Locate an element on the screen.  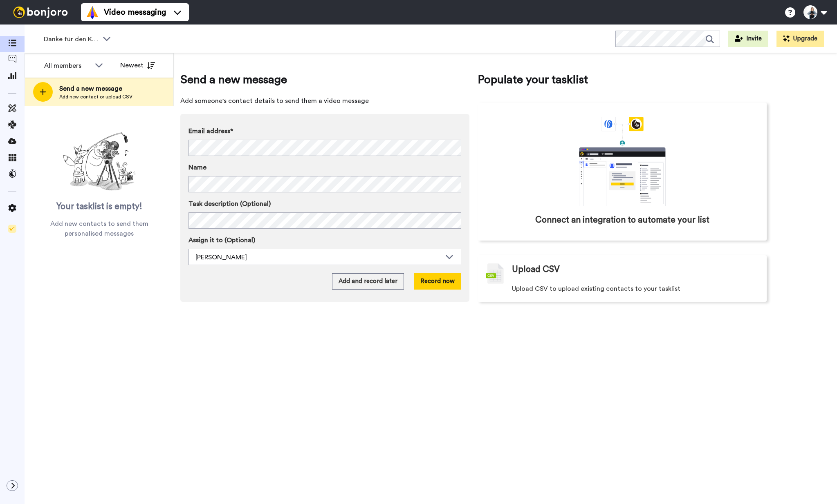
div: All members is located at coordinates (67, 66).